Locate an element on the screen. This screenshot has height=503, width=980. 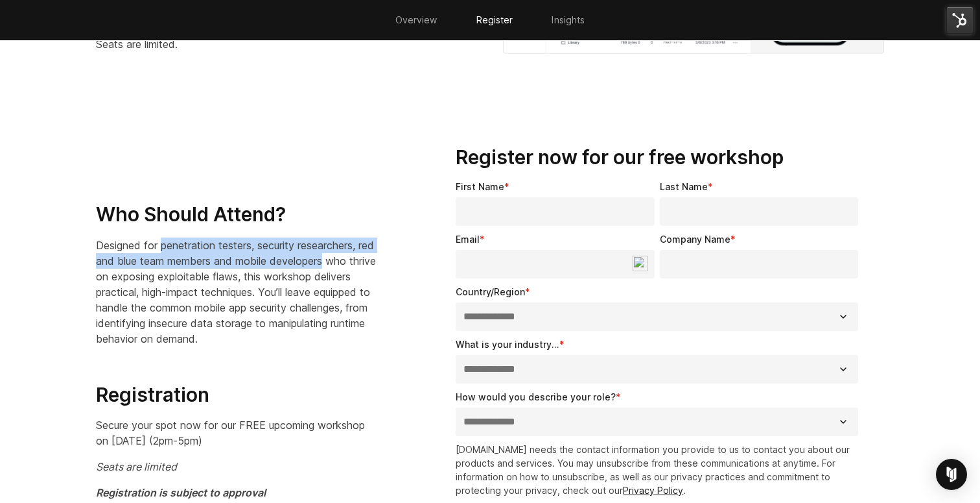
h3: Register now for our free workshop is located at coordinates (659, 158).